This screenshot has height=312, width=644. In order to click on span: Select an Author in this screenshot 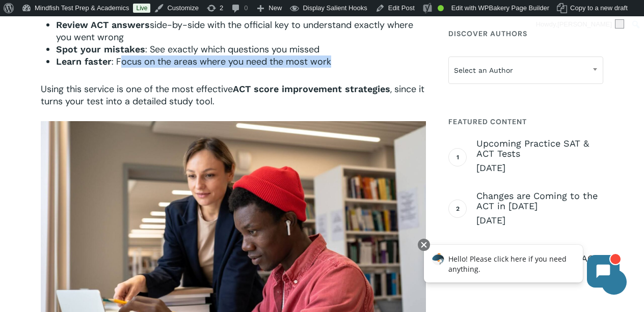, I will do `click(526, 71)`.